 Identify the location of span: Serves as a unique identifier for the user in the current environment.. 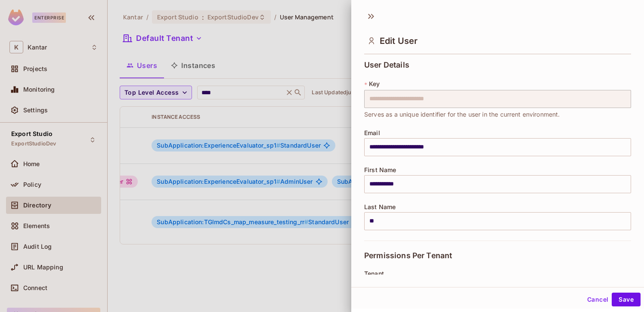
(462, 115).